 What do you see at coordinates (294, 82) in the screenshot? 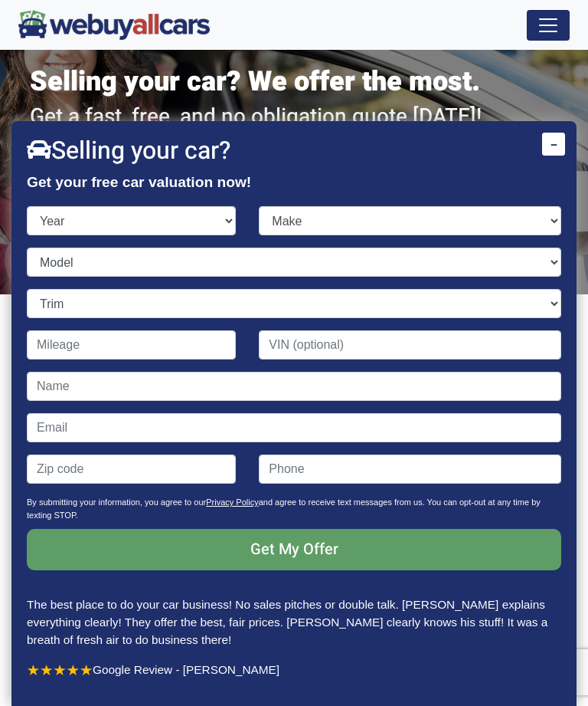
I see `h1: Selling your car? We offer the most.` at bounding box center [294, 82].